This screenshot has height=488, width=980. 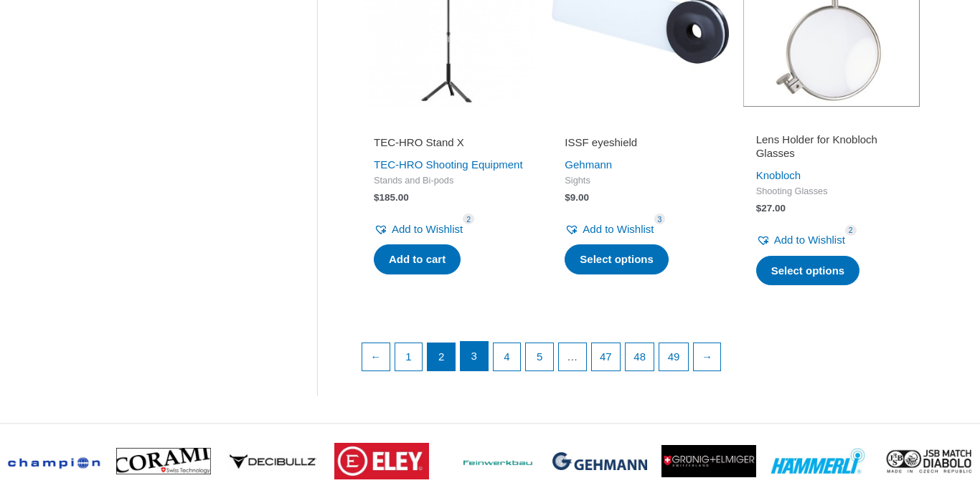 What do you see at coordinates (539, 357) in the screenshot?
I see `a: Page 5` at bounding box center [539, 357].